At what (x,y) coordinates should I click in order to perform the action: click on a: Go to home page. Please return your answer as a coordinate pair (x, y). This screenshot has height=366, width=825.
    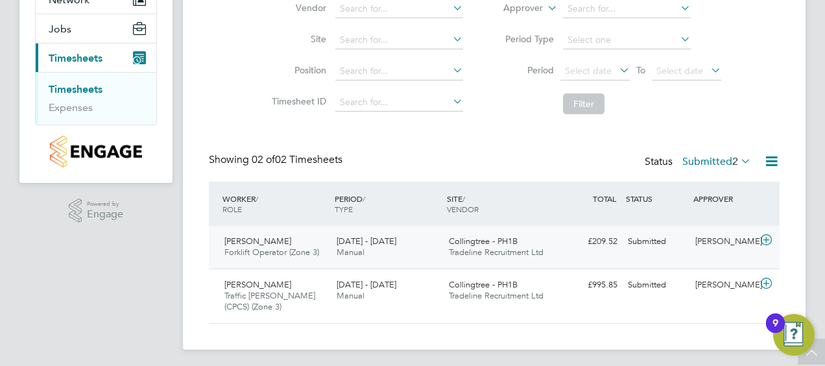
    Looking at the image, I should click on (96, 151).